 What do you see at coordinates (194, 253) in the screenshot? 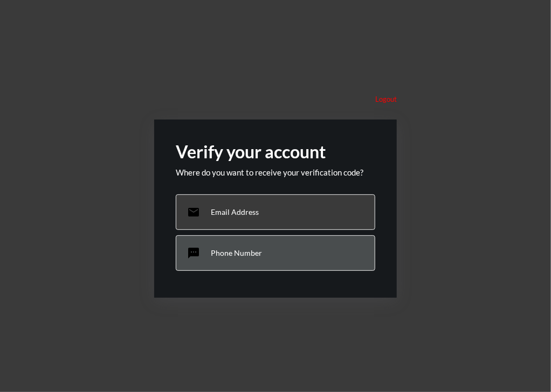
I see `mat-icon: sms` at bounding box center [194, 253].